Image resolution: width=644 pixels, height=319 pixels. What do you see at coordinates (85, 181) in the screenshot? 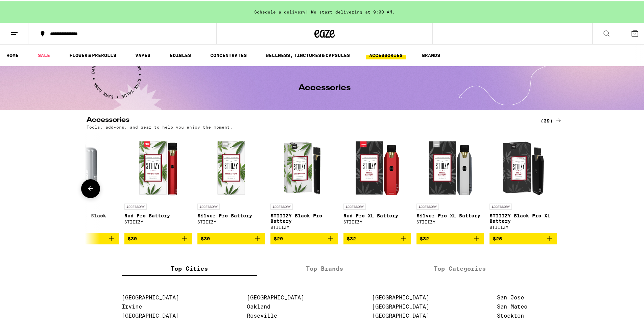
I see `a: Open page for DL 2.0 Pro - Black from Pulsar` at bounding box center [85, 181].